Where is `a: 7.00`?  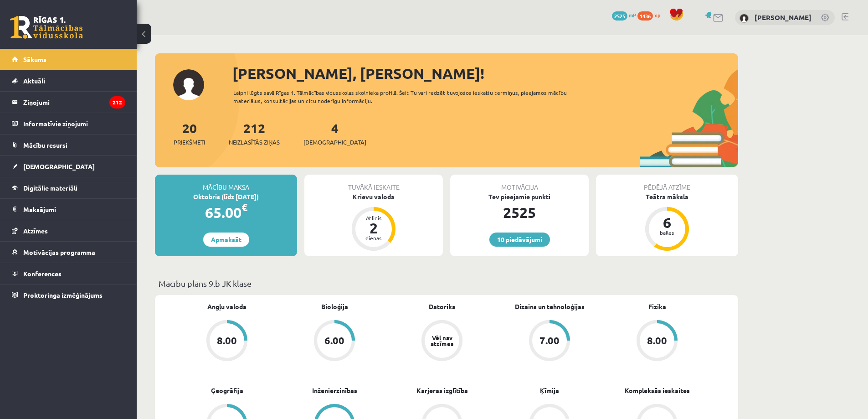
a: 7.00 is located at coordinates (549, 341).